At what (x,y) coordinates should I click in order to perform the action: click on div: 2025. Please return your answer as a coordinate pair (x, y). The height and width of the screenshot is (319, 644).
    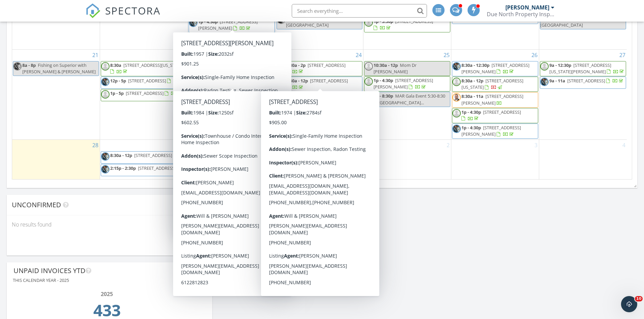
    Looking at the image, I should click on (107, 294).